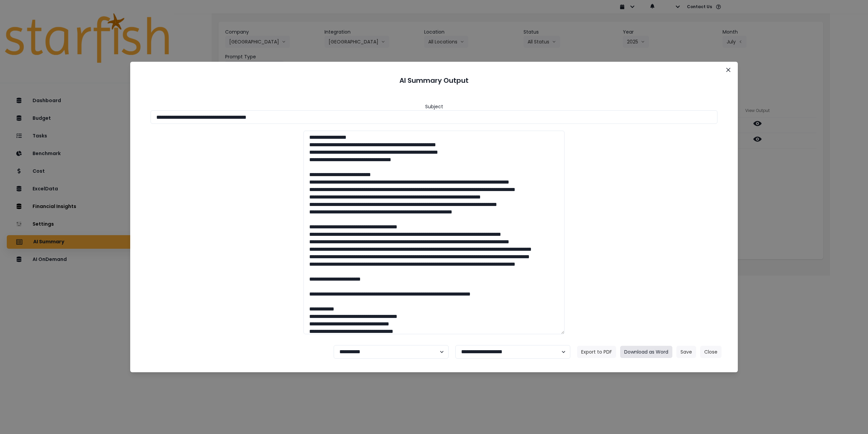  I want to click on header: Subject, so click(434, 106).